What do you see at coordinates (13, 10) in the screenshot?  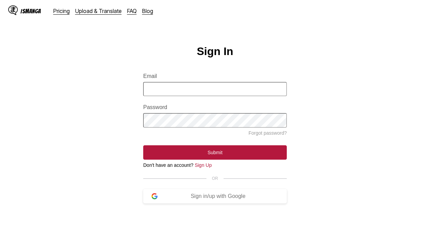 I see `img: IsManga Logo` at bounding box center [13, 10].